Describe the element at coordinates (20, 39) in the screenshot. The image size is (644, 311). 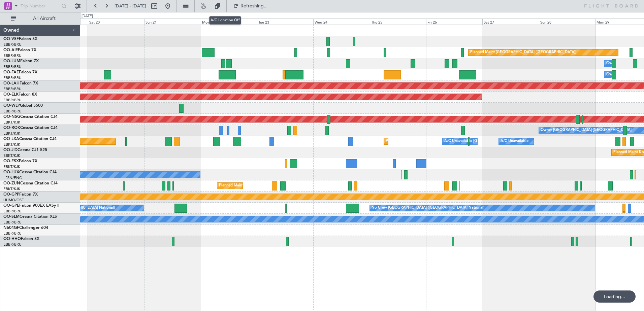
I see `a: OO-VSFFalcon 8X` at that location.